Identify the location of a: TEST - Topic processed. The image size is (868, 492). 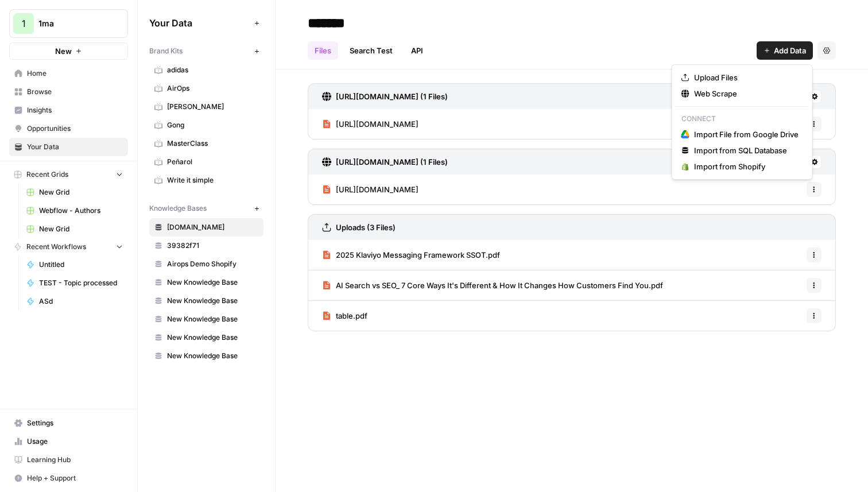
(75, 283).